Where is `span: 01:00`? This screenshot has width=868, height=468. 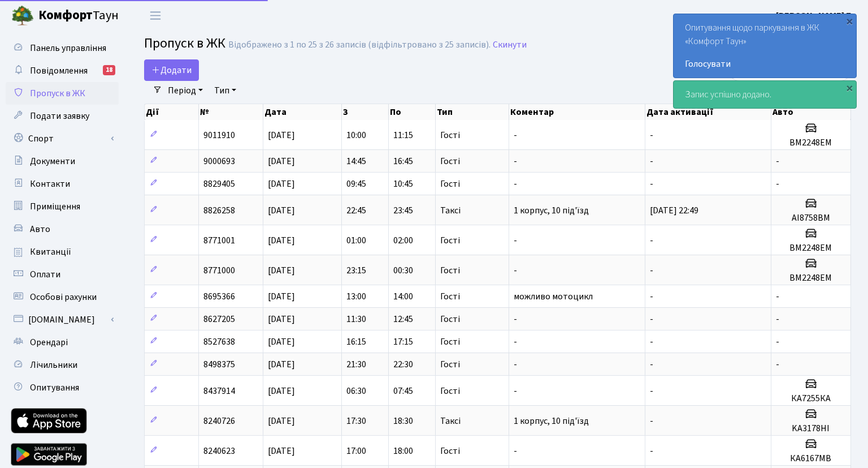 span: 01:00 is located at coordinates (356, 240).